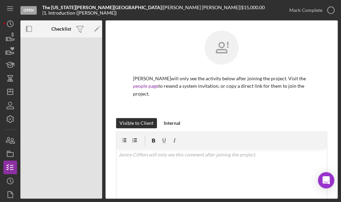 Image resolution: width=341 pixels, height=202 pixels. I want to click on div: $15,000.00, so click(254, 7).